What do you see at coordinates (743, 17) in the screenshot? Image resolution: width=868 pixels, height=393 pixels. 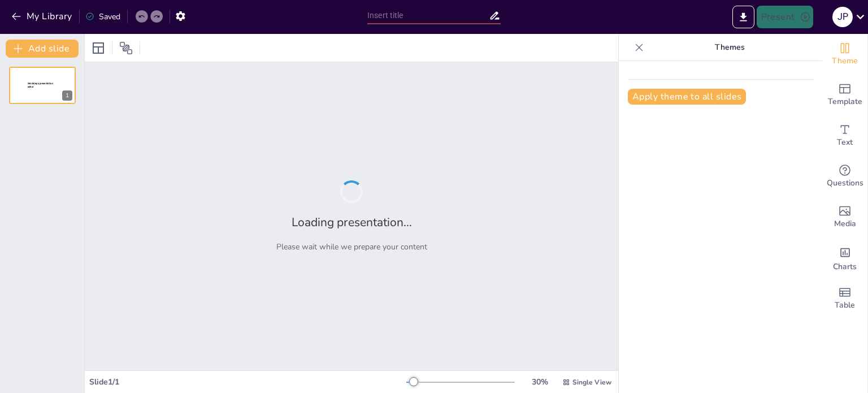 I see `button: Export to PowerPoint` at bounding box center [743, 17].